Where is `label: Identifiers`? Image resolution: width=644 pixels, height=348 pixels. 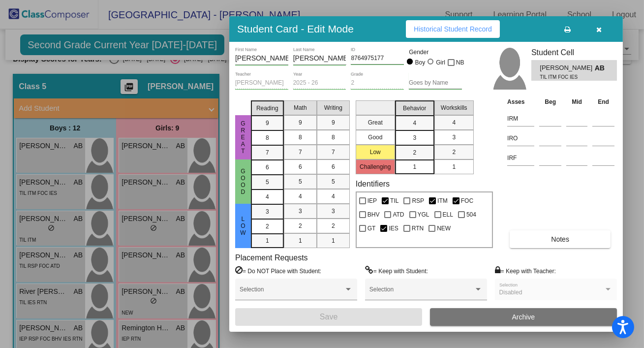
label: Identifiers is located at coordinates (372, 183).